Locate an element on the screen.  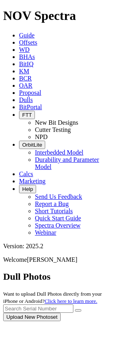
a: Send Us Feedback is located at coordinates (59, 196).